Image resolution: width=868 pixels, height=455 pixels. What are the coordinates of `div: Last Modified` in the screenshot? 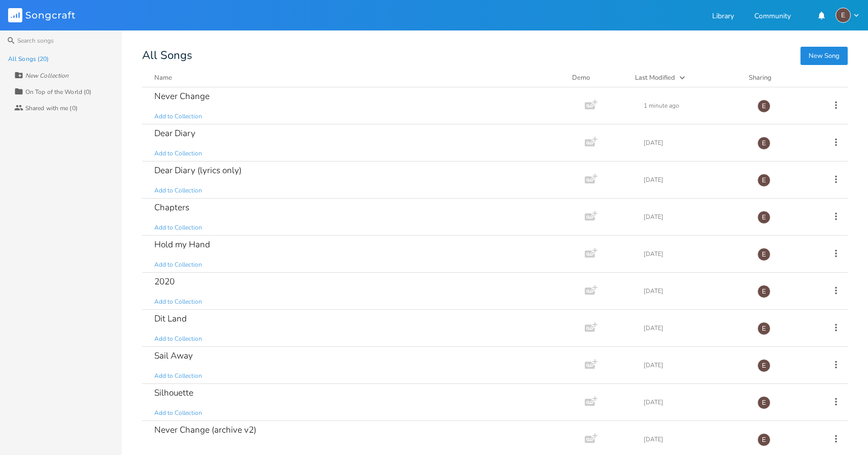 It's located at (655, 78).